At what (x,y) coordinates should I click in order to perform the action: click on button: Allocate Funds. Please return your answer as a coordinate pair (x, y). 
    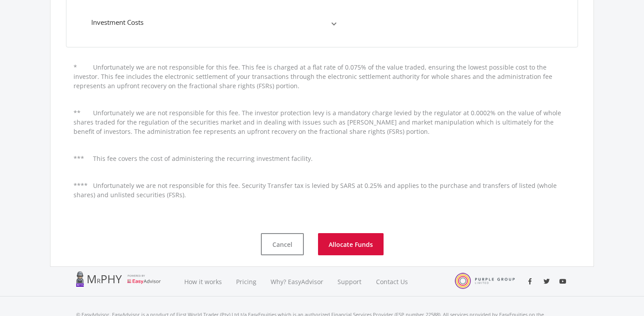
    Looking at the image, I should click on (351, 244).